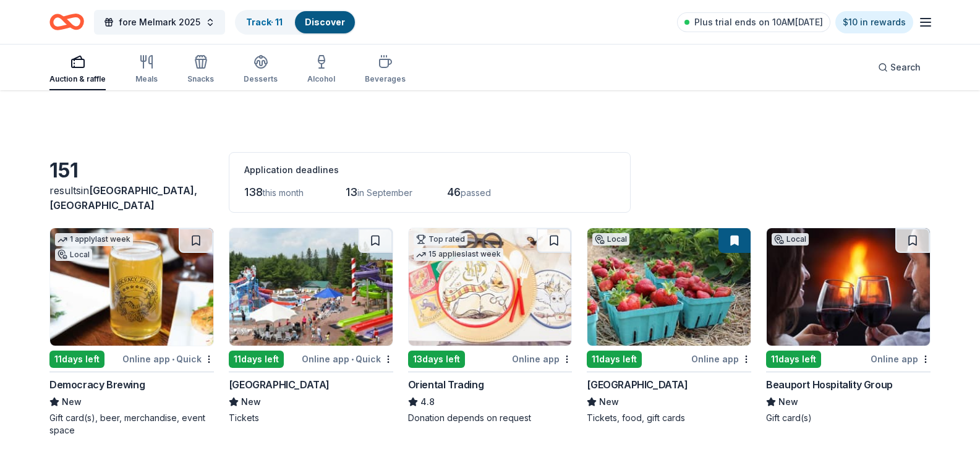 This screenshot has height=452, width=980. What do you see at coordinates (321, 69) in the screenshot?
I see `button: Alcohol` at bounding box center [321, 69].